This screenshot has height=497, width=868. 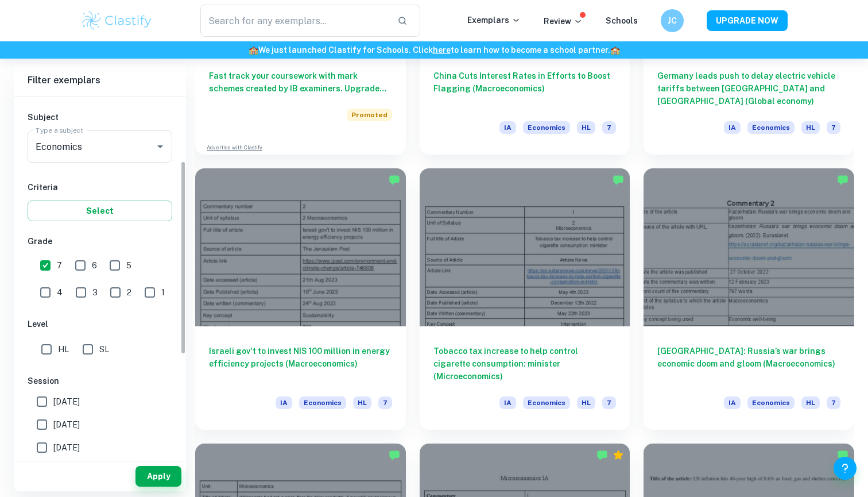 I want to click on button: Apply, so click(x=159, y=476).